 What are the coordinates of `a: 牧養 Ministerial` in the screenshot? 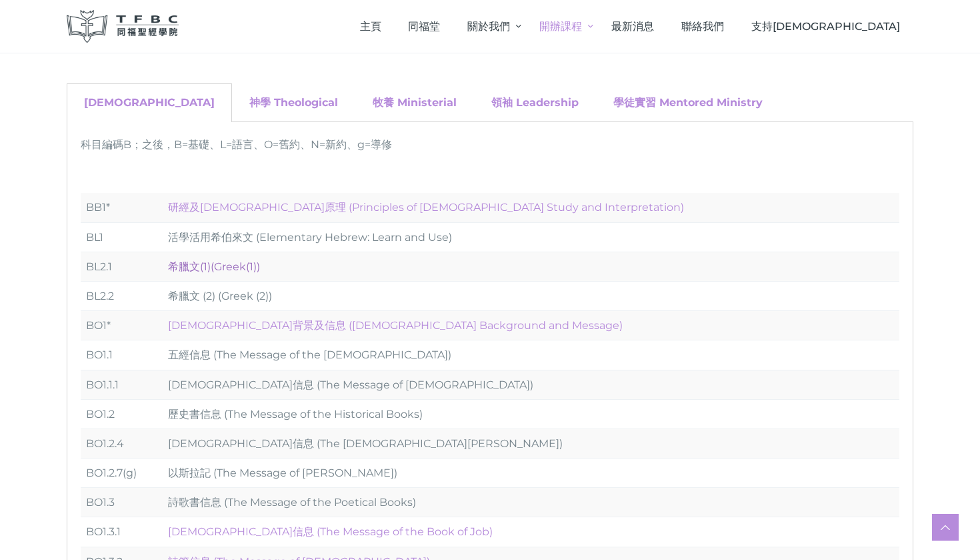 It's located at (415, 102).